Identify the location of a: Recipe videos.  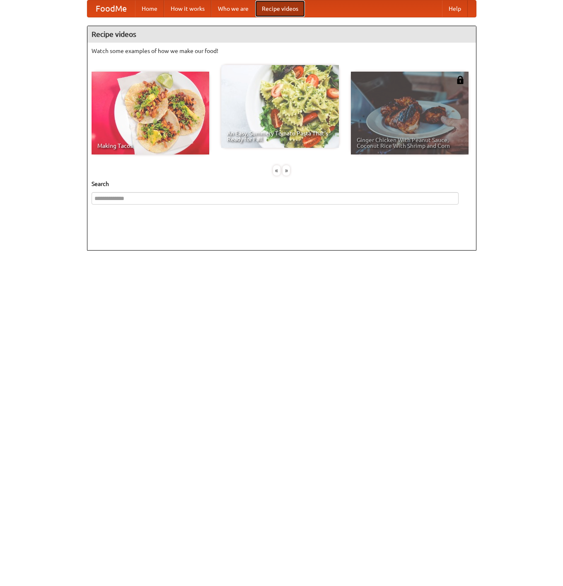
(280, 9).